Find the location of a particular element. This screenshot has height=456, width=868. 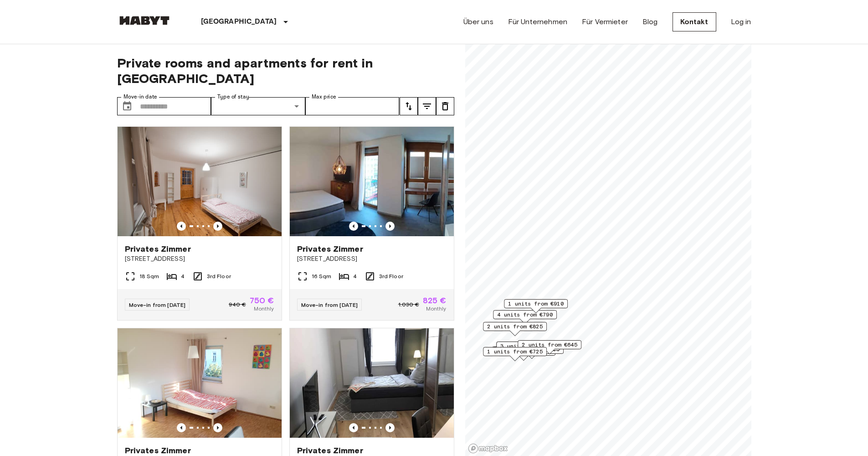

span: 750 € is located at coordinates (262, 301).